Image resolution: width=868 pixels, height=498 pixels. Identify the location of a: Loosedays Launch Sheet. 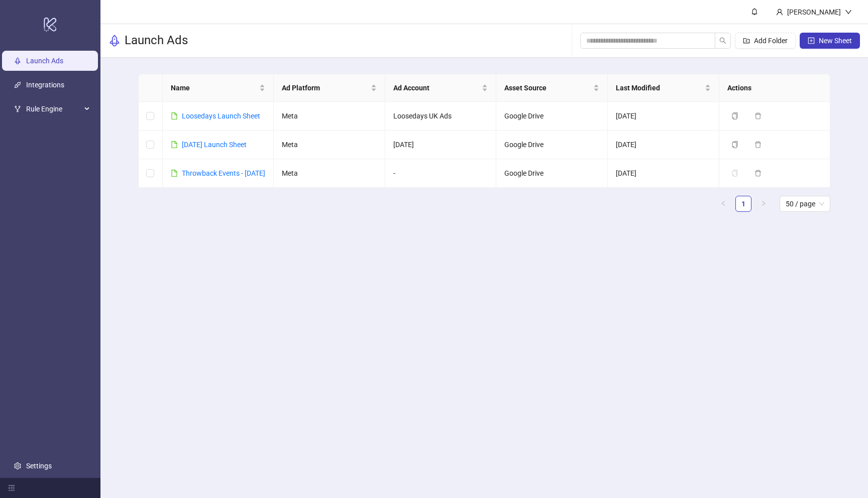
(221, 116).